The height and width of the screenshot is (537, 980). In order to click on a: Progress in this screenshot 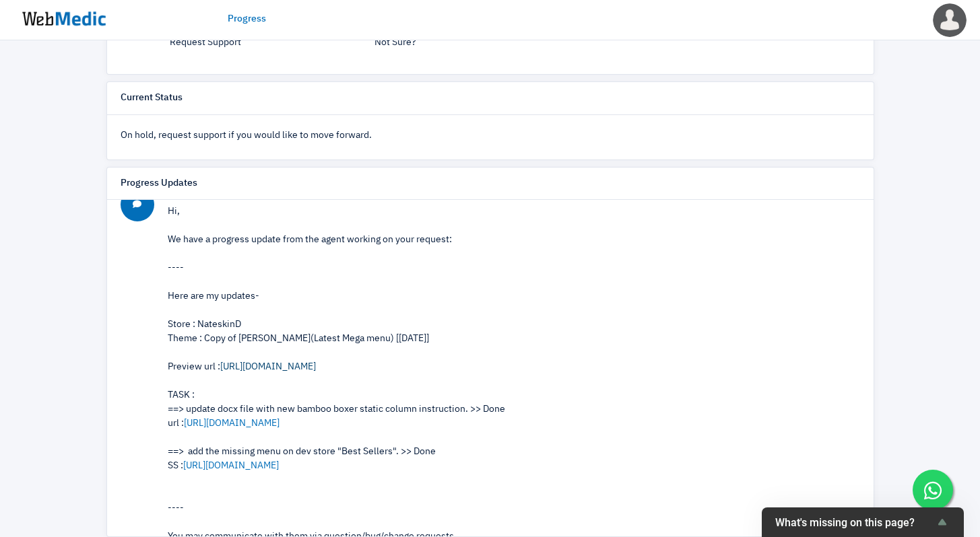, I will do `click(247, 19)`.